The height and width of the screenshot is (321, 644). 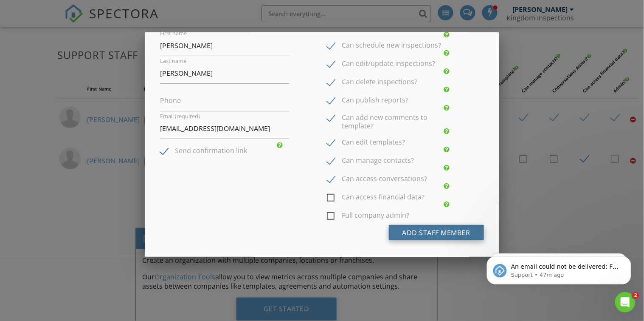 What do you see at coordinates (180, 117) in the screenshot?
I see `label: Email (required)` at bounding box center [180, 117].